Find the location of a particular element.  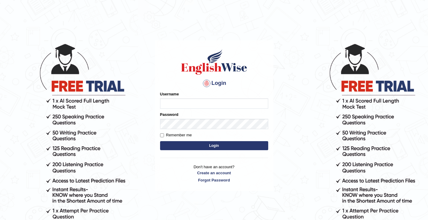

p: Don't have an account? is located at coordinates (214, 173).